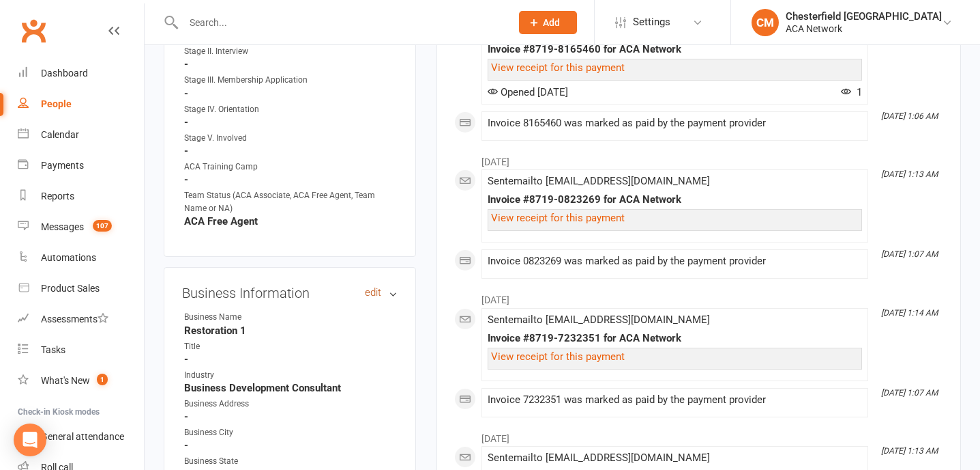 The height and width of the screenshot is (470, 980). Describe the element at coordinates (56, 104) in the screenshot. I see `div: People` at that location.